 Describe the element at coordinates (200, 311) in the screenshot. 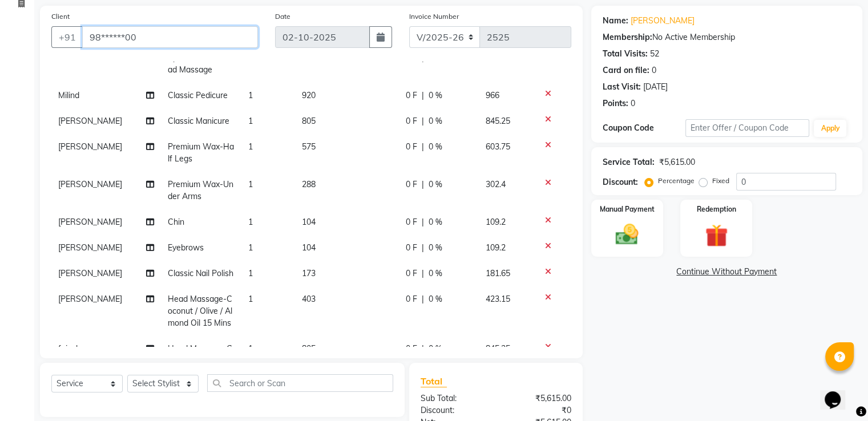

I see `span: Head Massage-Coconut / Olive / Almond Oil 15 Mins` at that location.